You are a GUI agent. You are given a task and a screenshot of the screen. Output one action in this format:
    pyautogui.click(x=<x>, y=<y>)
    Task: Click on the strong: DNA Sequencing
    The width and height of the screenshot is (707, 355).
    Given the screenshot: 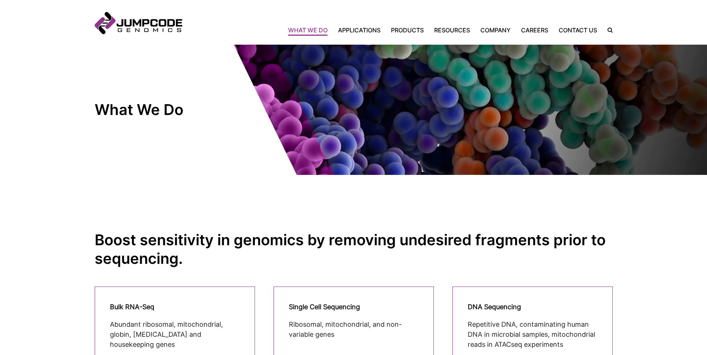 What is the action you would take?
    pyautogui.click(x=494, y=307)
    